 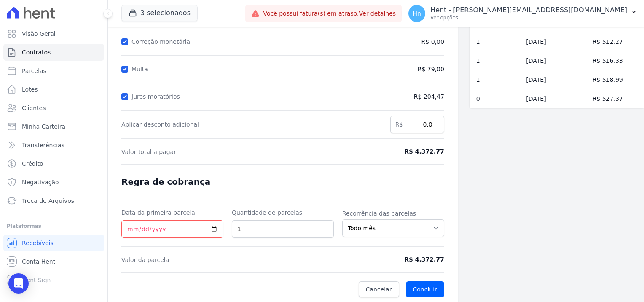 What do you see at coordinates (39, 34) in the screenshot?
I see `span: Visão Geral` at bounding box center [39, 34].